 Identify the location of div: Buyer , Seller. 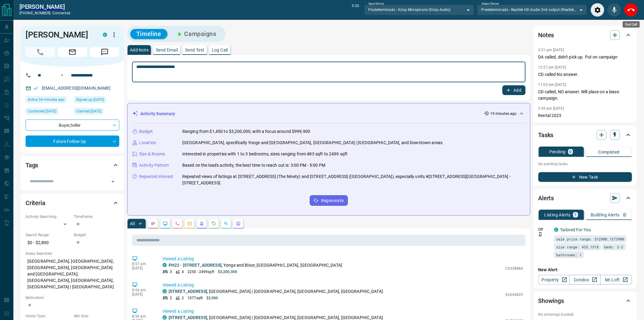
(73, 125).